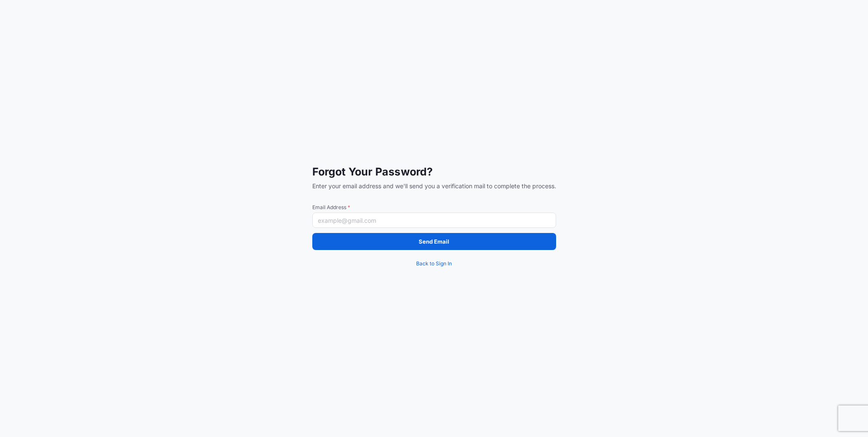 The image size is (868, 437). I want to click on span: Enter your email address and we'll send you a verification mail to complete the process., so click(434, 186).